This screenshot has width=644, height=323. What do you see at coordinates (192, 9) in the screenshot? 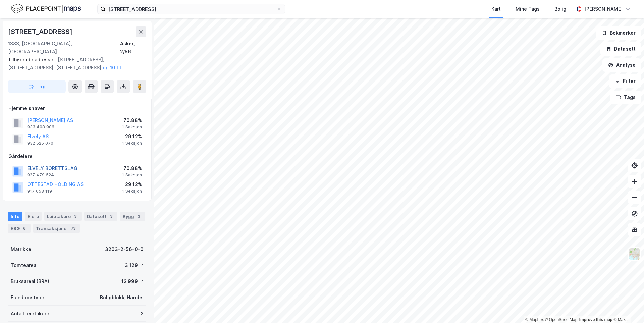
I see `input: Søk på adresse, matrikkel, gårdeiere, leietakere eller personer` at bounding box center [192, 9].